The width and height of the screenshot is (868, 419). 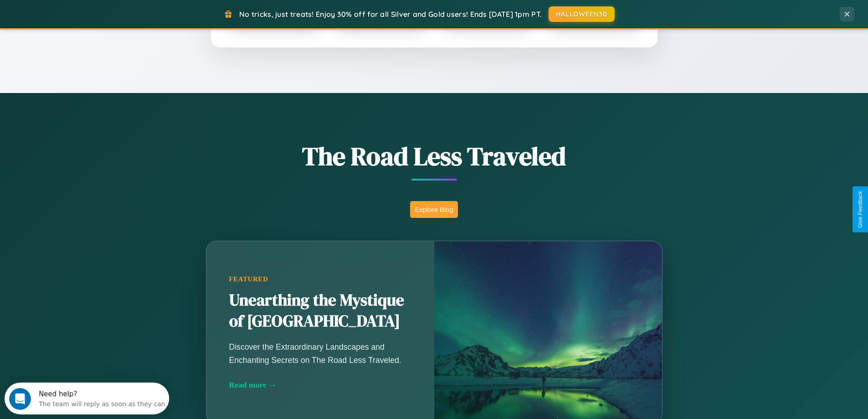 What do you see at coordinates (434, 209) in the screenshot?
I see `button: Explore Blog` at bounding box center [434, 209].